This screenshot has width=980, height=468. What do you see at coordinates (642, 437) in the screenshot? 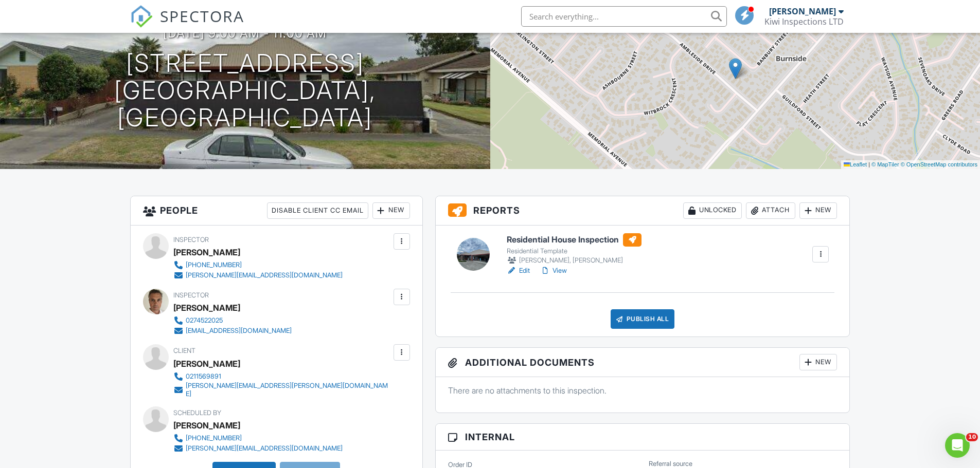
I see `h3: Internal` at bounding box center [642, 437].